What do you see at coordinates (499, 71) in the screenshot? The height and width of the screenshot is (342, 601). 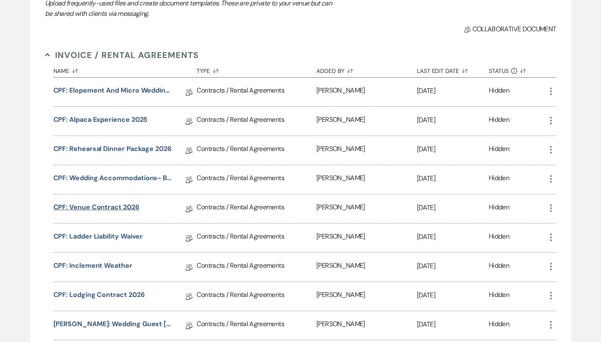 I see `span: Status` at bounding box center [499, 71].